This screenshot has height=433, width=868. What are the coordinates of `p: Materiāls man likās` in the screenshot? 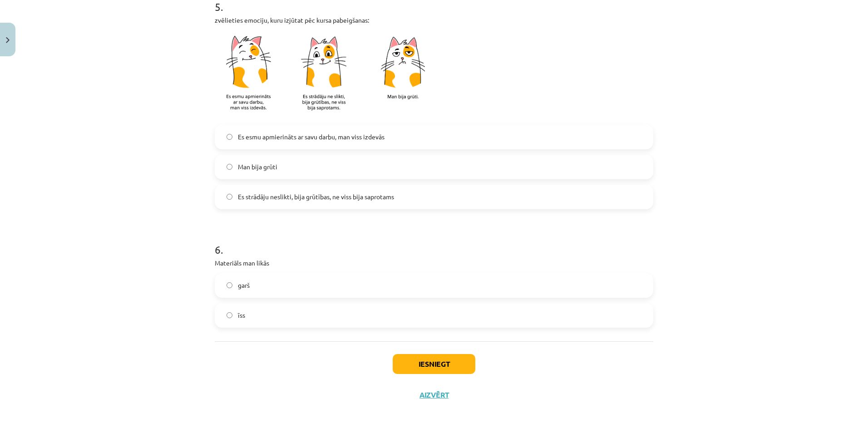 It's located at (434, 263).